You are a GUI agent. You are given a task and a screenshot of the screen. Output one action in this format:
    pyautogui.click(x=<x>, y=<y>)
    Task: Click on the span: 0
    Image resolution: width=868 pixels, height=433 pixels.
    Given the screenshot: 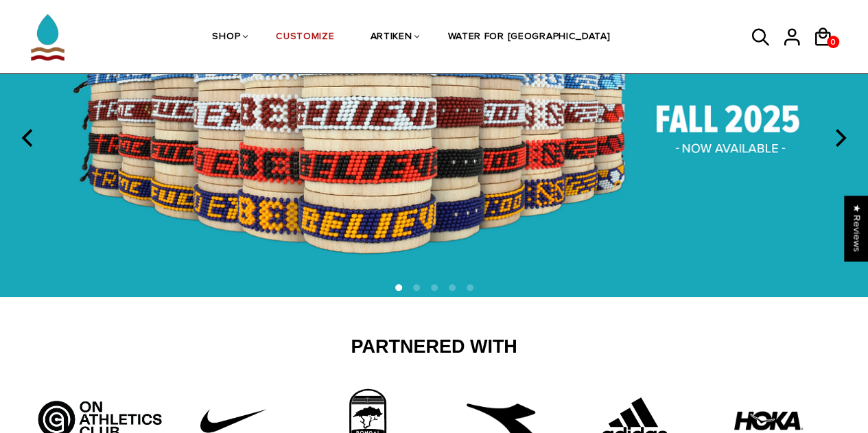 What is the action you would take?
    pyautogui.click(x=832, y=41)
    